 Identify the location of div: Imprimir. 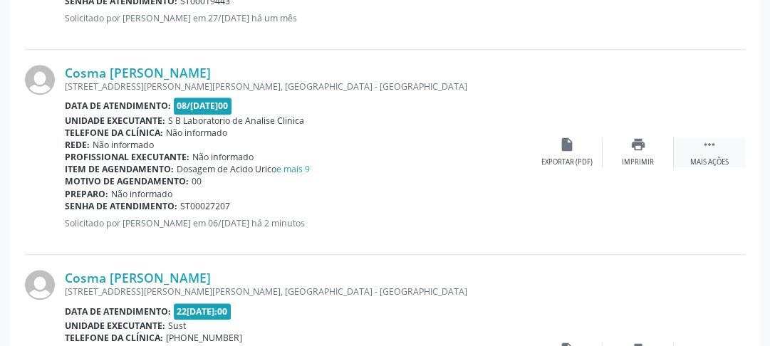
(638, 162).